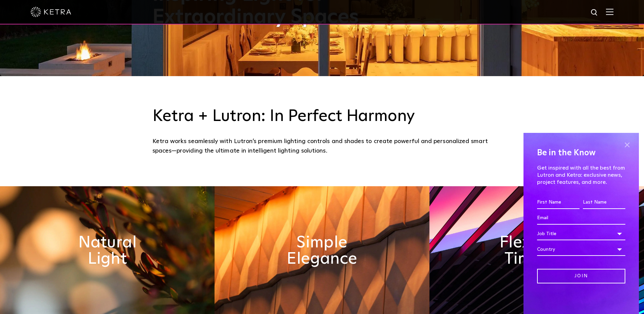  I want to click on div: Job Title, so click(581, 234).